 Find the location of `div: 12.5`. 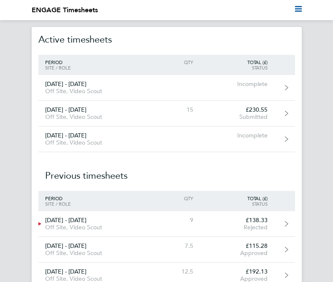

div: 12.5 is located at coordinates (175, 271).